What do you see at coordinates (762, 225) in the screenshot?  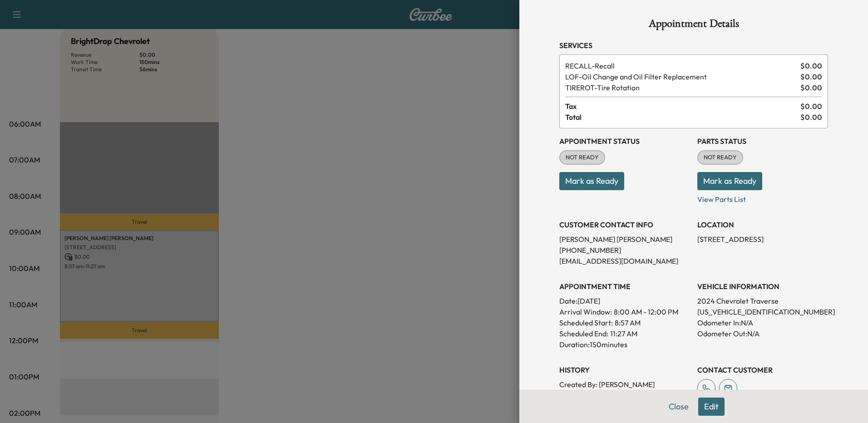 I see `h3: LOCATION` at bounding box center [762, 225].